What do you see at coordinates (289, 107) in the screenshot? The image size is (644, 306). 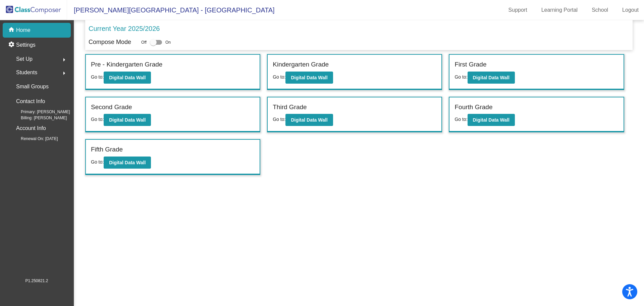 I see `label: Third Grade` at bounding box center [289, 107].